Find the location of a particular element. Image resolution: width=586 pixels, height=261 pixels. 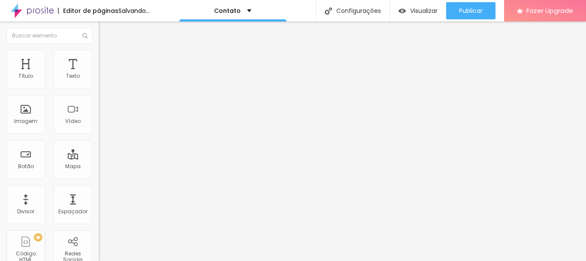

div: Texto is located at coordinates (73, 76).